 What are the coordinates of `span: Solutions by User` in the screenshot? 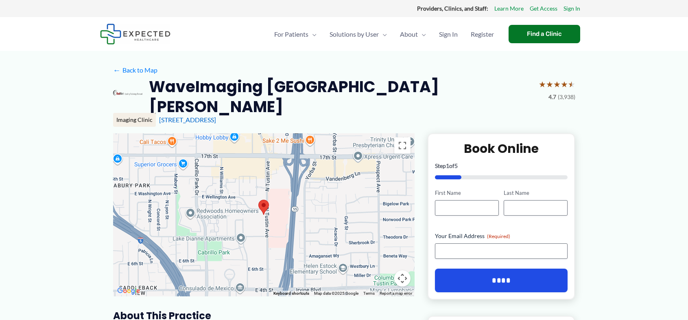 It's located at (354, 34).